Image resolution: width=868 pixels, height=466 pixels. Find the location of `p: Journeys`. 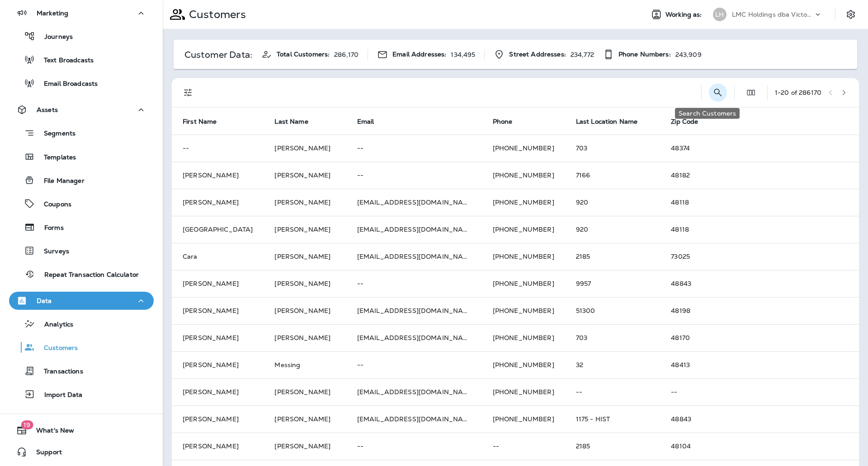

p: Journeys is located at coordinates (54, 37).